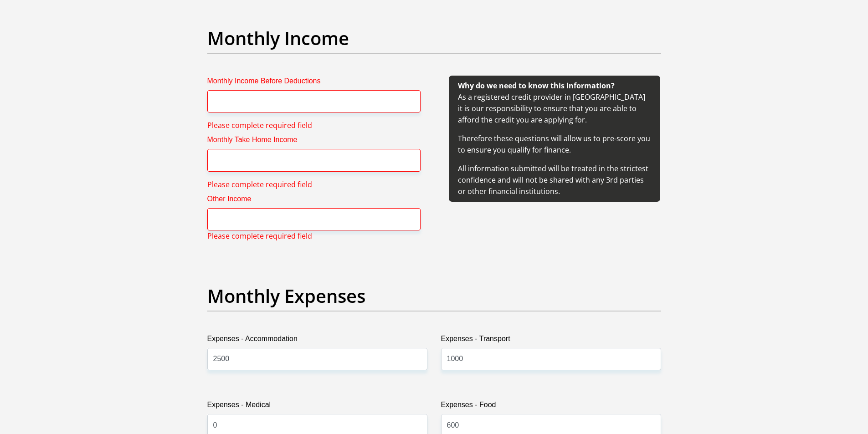 Image resolution: width=868 pixels, height=434 pixels. What do you see at coordinates (314, 219) in the screenshot?
I see `input: Other Income` at bounding box center [314, 219].